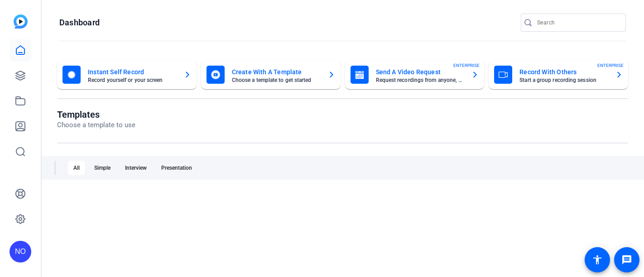  I want to click on div: Interview, so click(136, 168).